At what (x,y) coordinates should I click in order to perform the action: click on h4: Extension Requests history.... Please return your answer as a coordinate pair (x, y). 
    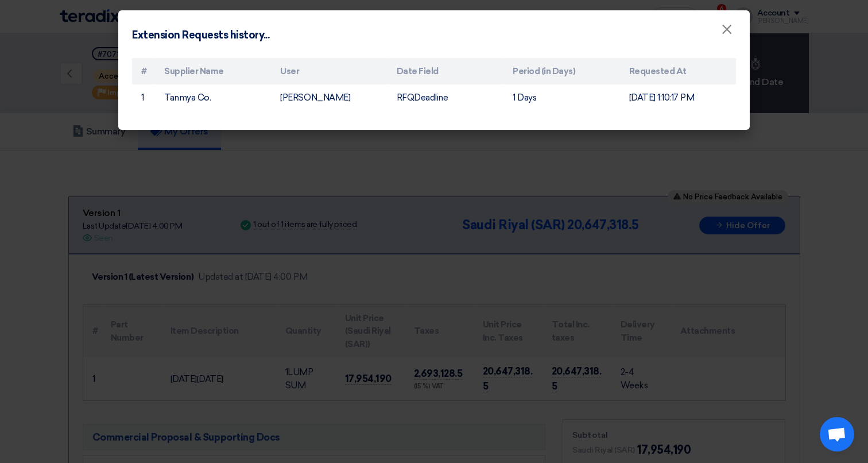
    Looking at the image, I should click on (200, 35).